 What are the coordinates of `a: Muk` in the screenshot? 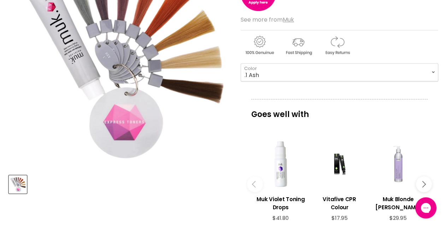 It's located at (288, 19).